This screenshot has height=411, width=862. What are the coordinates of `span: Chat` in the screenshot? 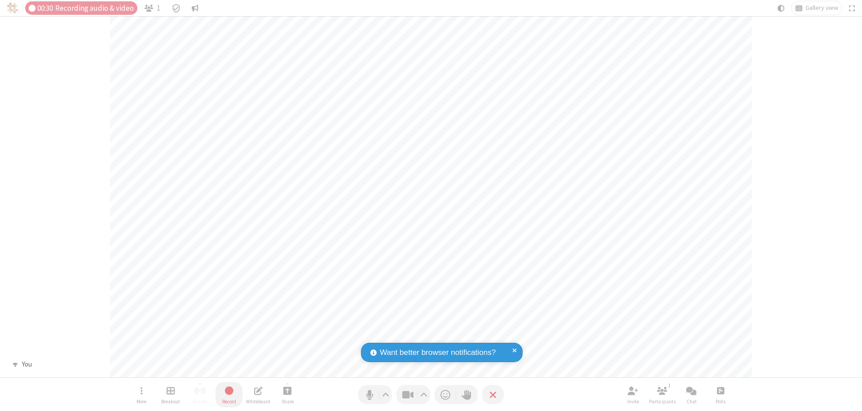 It's located at (691, 402).